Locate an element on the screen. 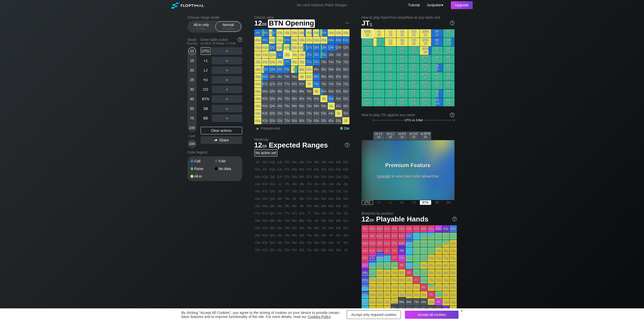  div: AKs is located at coordinates (265, 33).